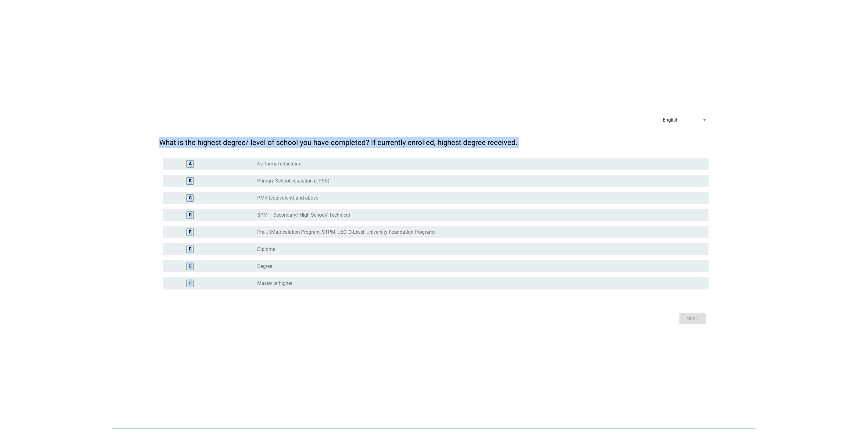  What do you see at coordinates (190, 181) in the screenshot?
I see `div: B` at bounding box center [190, 181].